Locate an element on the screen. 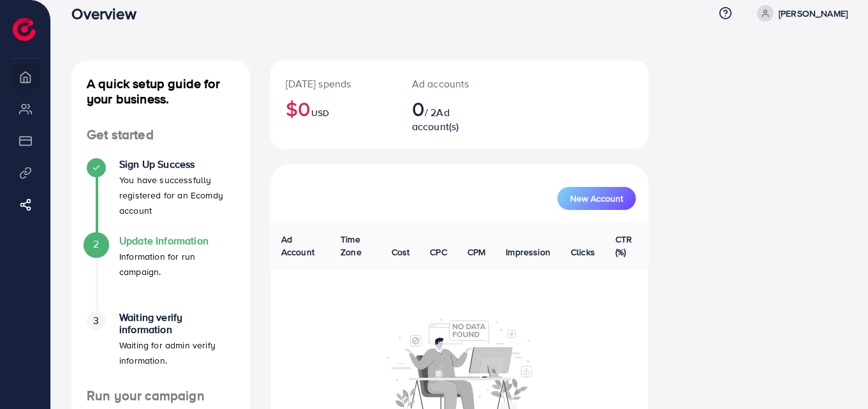  li: Update Information is located at coordinates (160, 273).